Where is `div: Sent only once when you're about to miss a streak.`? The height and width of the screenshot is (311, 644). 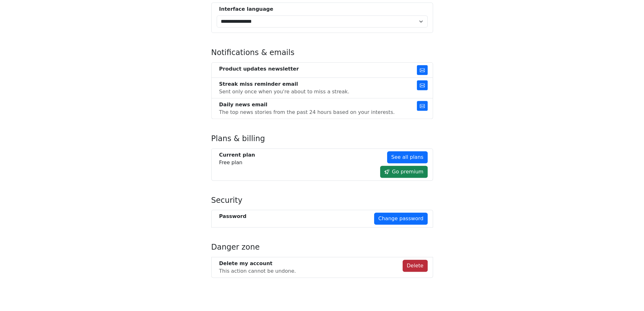 div: Sent only once when you're about to miss a streak. is located at coordinates (284, 92).